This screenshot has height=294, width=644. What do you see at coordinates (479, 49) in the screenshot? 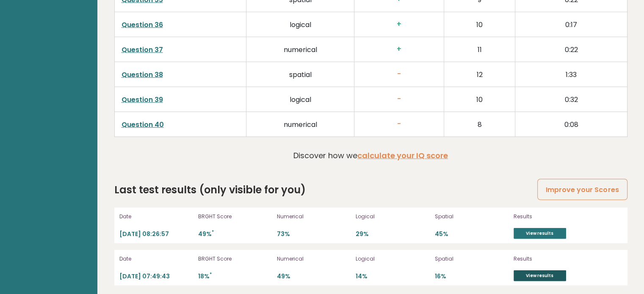
I see `td: 11` at bounding box center [479, 49].